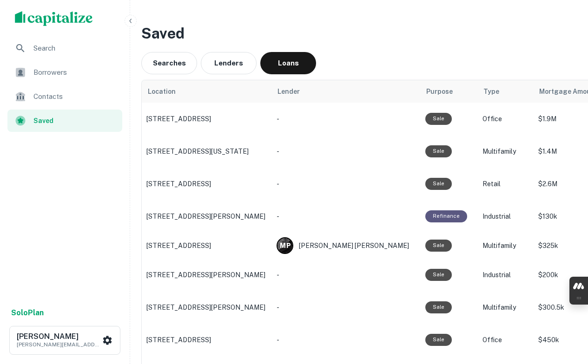 The image size is (588, 364). I want to click on a: SoloPlan, so click(27, 313).